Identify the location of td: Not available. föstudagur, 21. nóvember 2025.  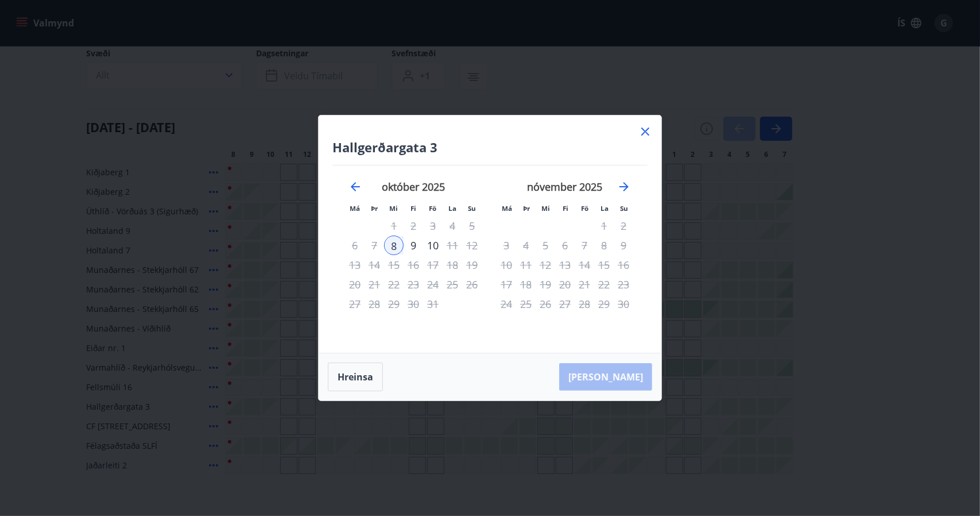
(585, 284).